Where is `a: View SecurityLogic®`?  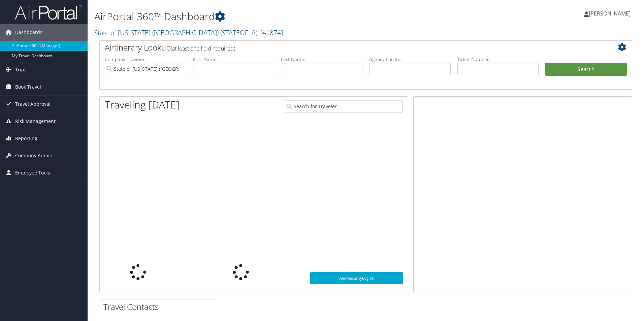
a: View SecurityLogic® is located at coordinates (357, 278).